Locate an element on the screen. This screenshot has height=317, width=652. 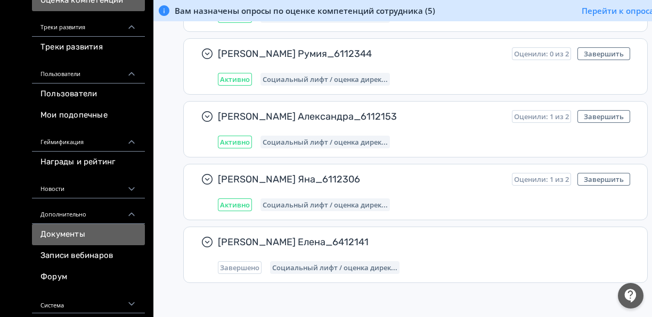
a: Мои подопечные is located at coordinates (88, 116).